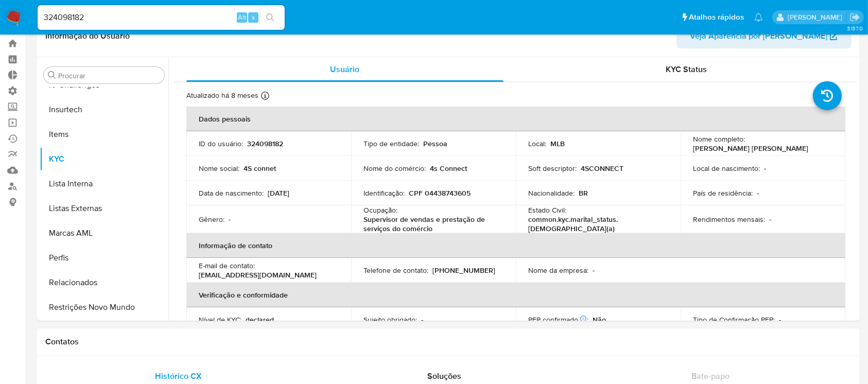 Image resolution: width=868 pixels, height=384 pixels. I want to click on span: s, so click(253, 17).